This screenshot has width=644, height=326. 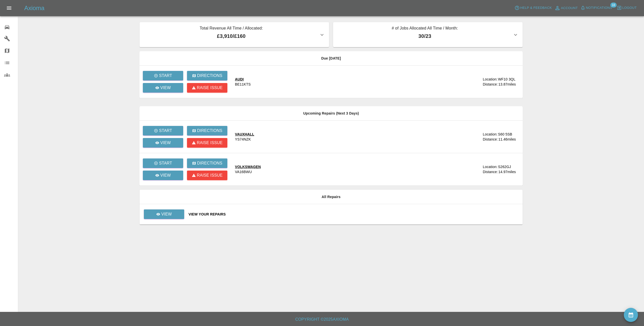 What do you see at coordinates (243, 84) in the screenshot?
I see `div: BE11KTS` at bounding box center [243, 84].